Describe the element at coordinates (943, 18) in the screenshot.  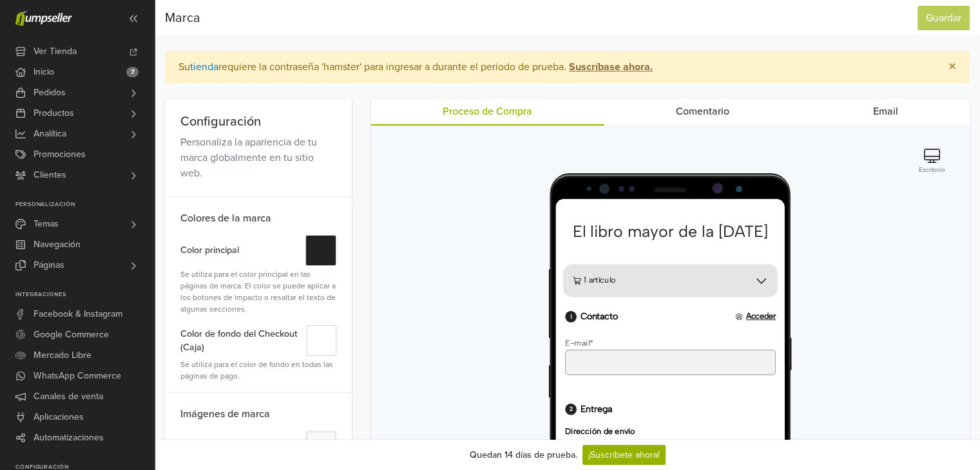
I see `button: Guardar` at that location.